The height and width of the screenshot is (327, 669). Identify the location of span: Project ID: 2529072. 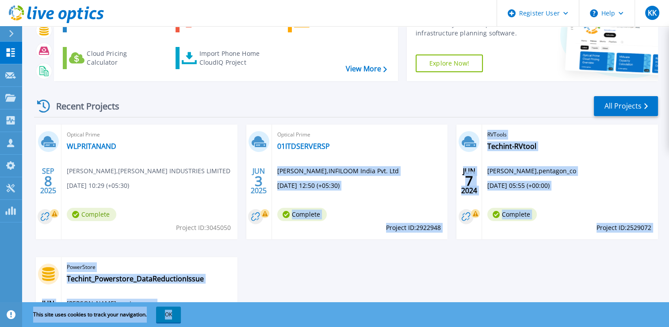
(624, 227).